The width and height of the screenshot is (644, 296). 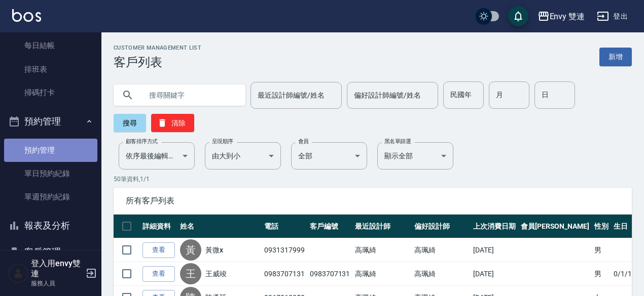 What do you see at coordinates (382, 226) in the screenshot?
I see `th: 最近設計師` at bounding box center [382, 226].